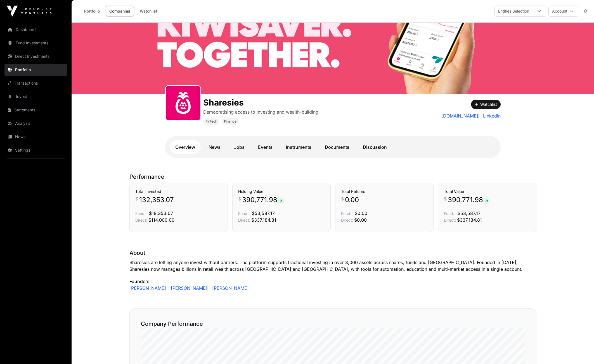  What do you see at coordinates (352, 200) in the screenshot?
I see `span: 0.00` at bounding box center [352, 200].